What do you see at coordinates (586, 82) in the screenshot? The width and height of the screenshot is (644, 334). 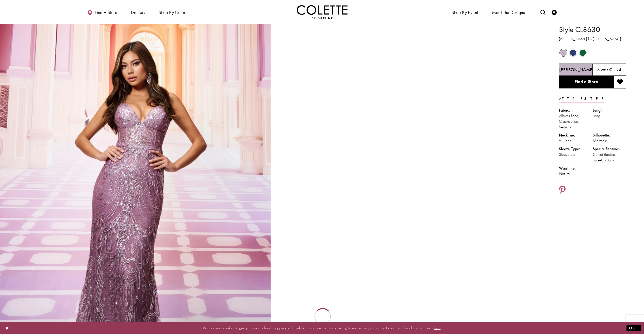 I see `a: Find a Store` at bounding box center [586, 82].